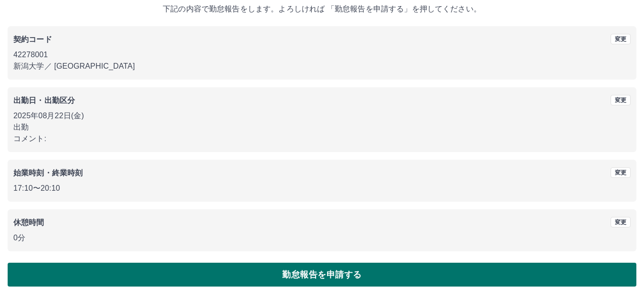 The height and width of the screenshot is (298, 644). What do you see at coordinates (322, 116) in the screenshot?
I see `p: 2025年08月22日(金)` at bounding box center [322, 116].